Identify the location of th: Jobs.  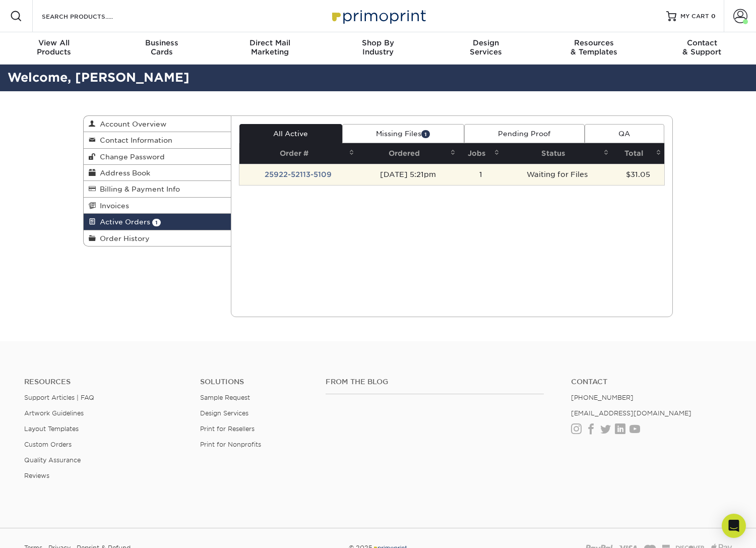
(480, 153).